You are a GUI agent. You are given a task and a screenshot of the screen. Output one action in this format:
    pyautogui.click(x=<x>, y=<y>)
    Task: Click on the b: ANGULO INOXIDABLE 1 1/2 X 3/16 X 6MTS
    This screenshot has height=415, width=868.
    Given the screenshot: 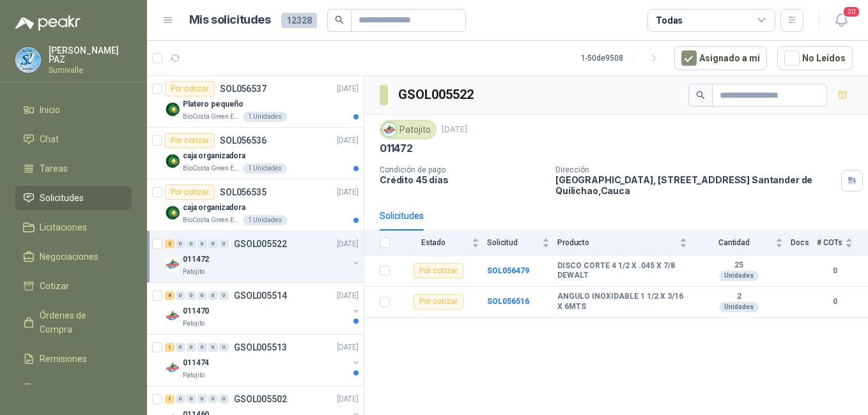 What is the action you would take?
    pyautogui.click(x=621, y=302)
    